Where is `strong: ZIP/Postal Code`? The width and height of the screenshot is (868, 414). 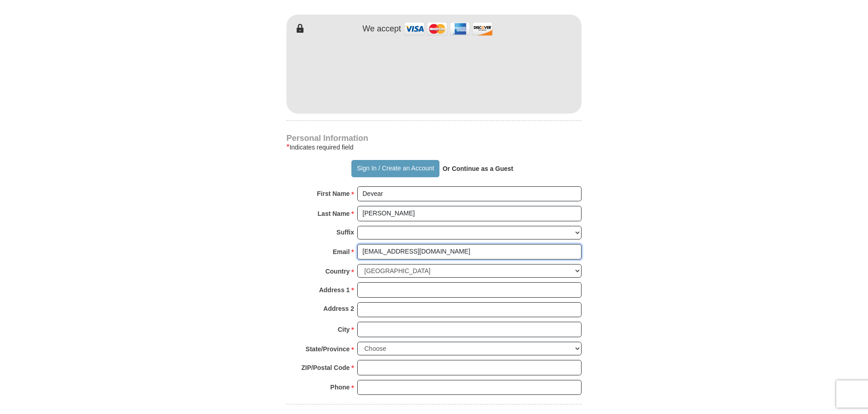
strong: ZIP/Postal Code is located at coordinates (326, 368).